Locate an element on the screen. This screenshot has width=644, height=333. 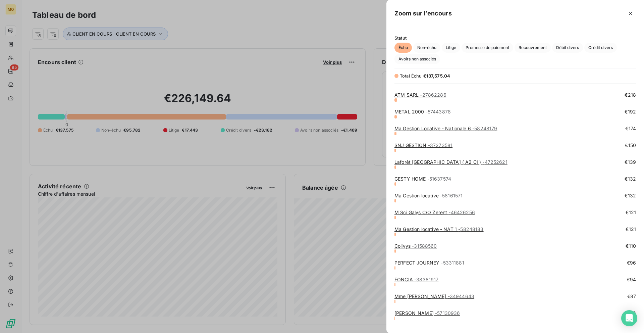
span: €137,575.04 is located at coordinates (437, 76).